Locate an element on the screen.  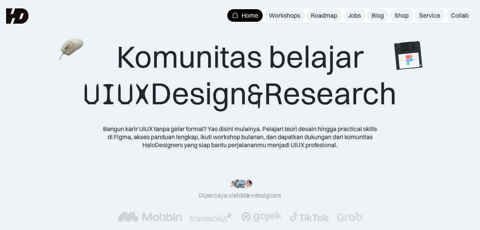
div: Dipercaya oleh designers is located at coordinates (240, 195).